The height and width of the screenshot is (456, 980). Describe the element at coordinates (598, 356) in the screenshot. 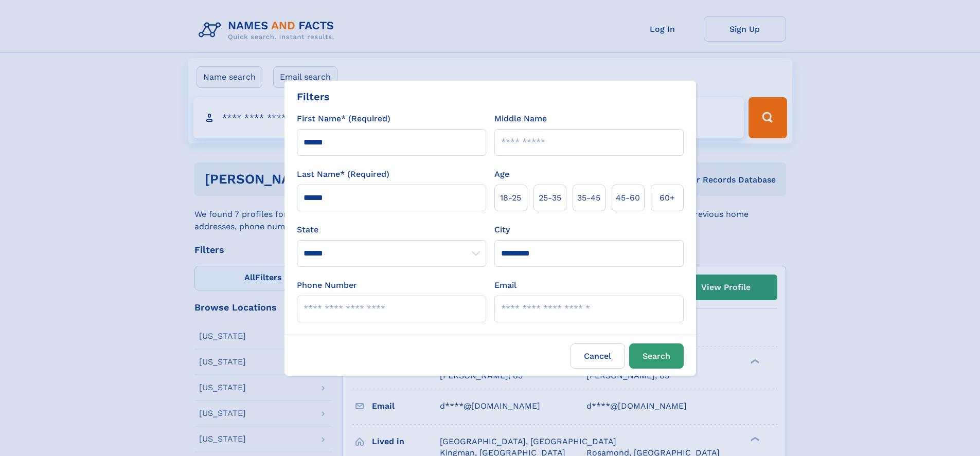

I see `label: Cancel` at that location.